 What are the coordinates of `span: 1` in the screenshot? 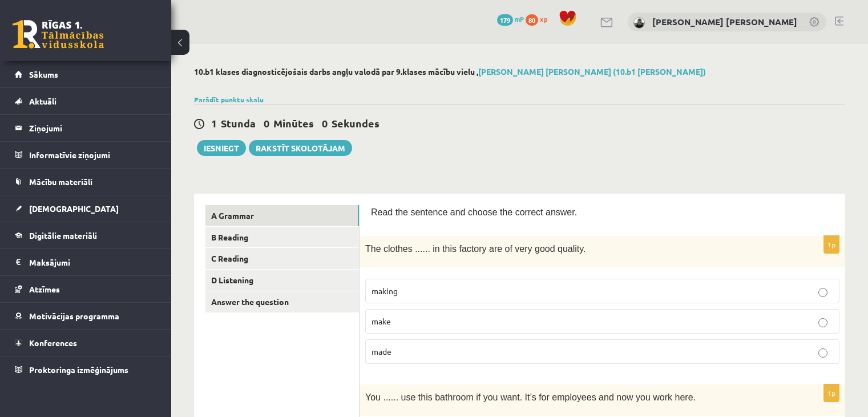 It's located at (214, 123).